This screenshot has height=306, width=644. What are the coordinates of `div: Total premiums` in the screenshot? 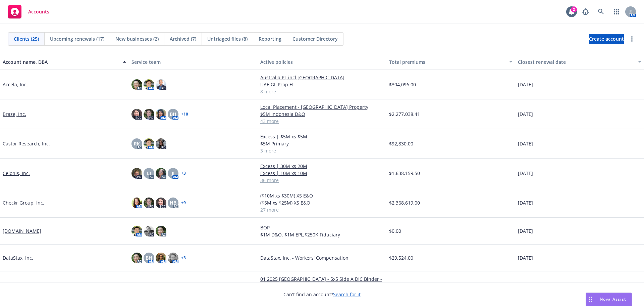 It's located at (447, 62).